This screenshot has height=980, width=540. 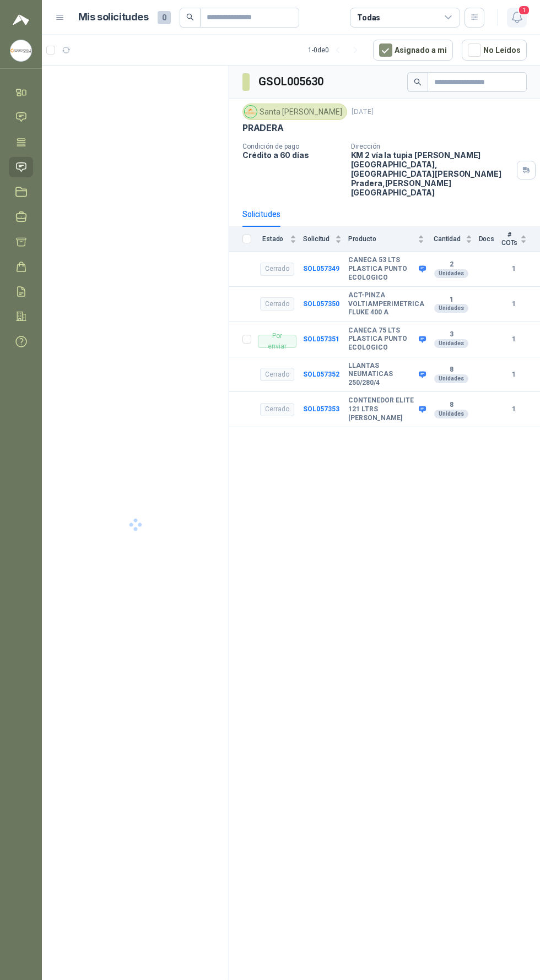 What do you see at coordinates (431, 146) in the screenshot?
I see `p: Dirección` at bounding box center [431, 146].